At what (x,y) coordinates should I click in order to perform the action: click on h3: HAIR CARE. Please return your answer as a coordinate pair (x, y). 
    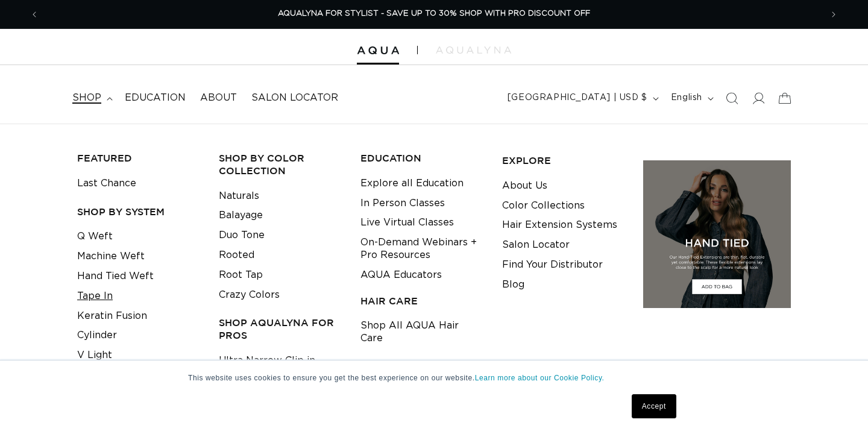
    Looking at the image, I should click on (422, 301).